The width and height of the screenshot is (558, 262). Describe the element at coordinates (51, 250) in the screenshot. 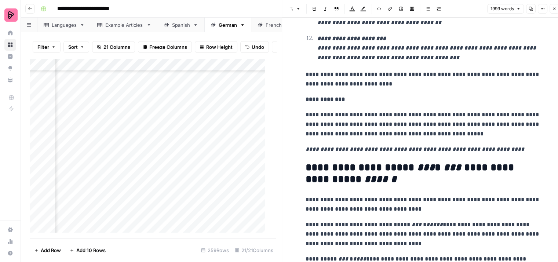

I see `span: Add Row` at that location.